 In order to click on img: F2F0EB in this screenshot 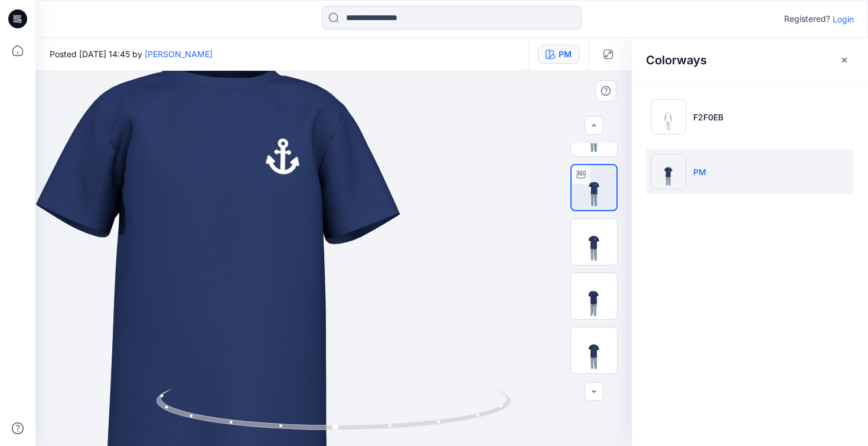, I will do `click(668, 117)`.